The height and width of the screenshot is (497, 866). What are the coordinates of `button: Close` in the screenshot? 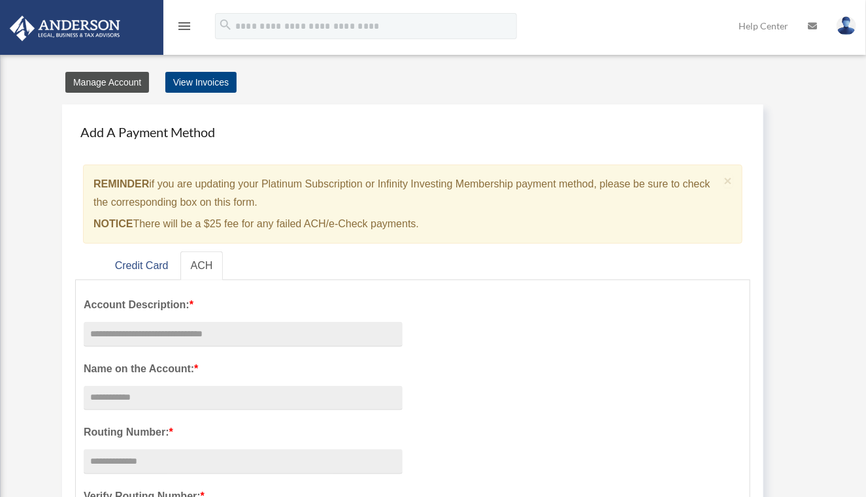 It's located at (728, 180).